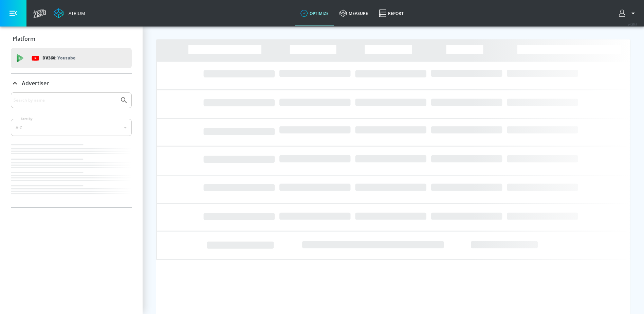 Image resolution: width=644 pixels, height=314 pixels. Describe the element at coordinates (391, 13) in the screenshot. I see `a: Report` at that location.